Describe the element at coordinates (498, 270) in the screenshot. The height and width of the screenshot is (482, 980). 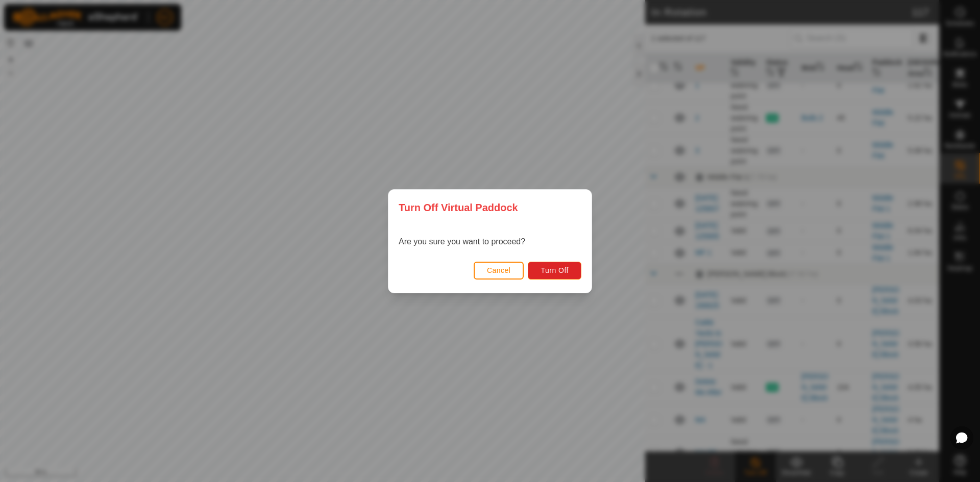
I see `span: Cancel` at that location.